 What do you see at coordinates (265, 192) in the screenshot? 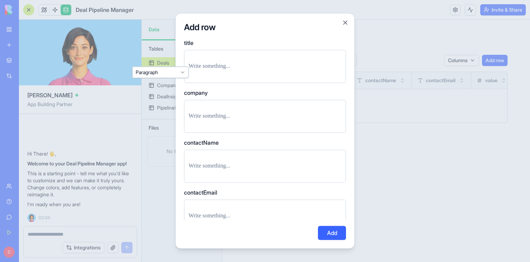
I see `label: contactEmail` at bounding box center [265, 192].